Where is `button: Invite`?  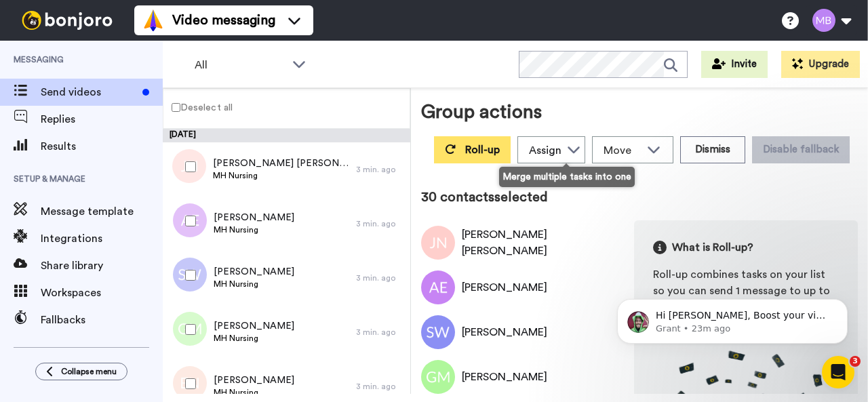 button: Invite is located at coordinates (734, 65).